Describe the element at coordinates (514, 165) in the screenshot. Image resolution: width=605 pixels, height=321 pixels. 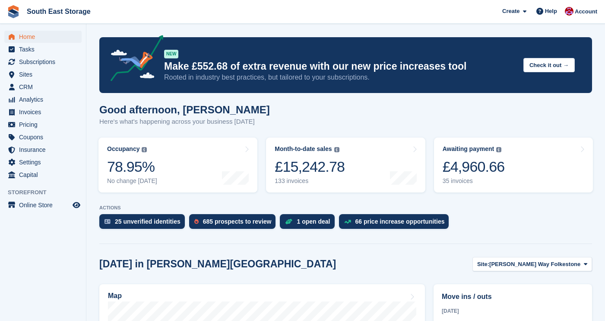
I see `a: Awaiting payment £4,960.66 35 invoices` at that location.